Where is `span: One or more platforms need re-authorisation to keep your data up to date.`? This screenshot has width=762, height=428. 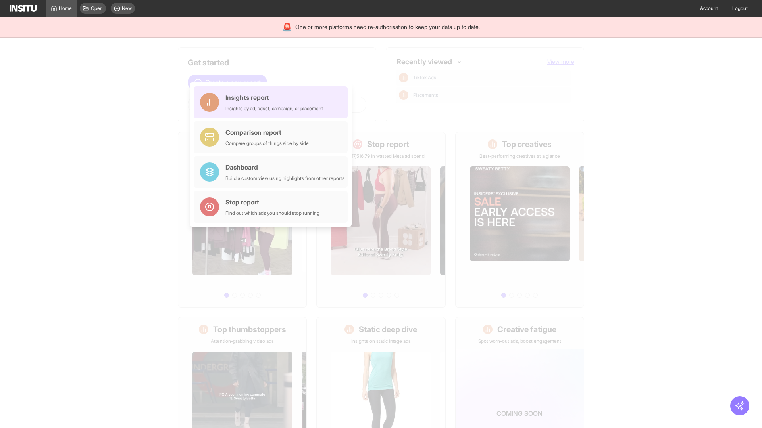 span: One or more platforms need re-authorisation to keep your data up to date. is located at coordinates (387, 27).